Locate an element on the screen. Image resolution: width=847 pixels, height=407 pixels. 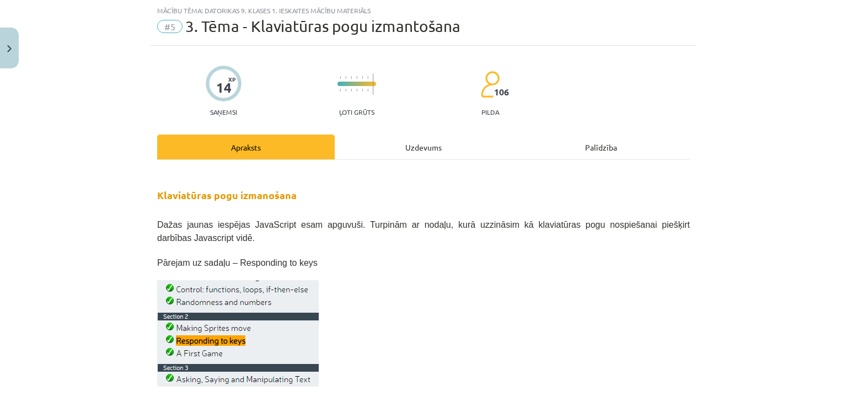
span: #5 is located at coordinates (170, 26).